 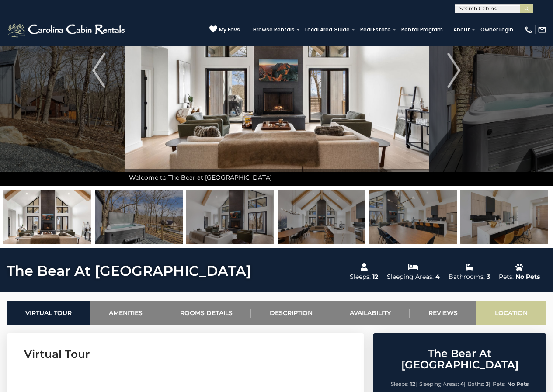 I want to click on a: Real Estate, so click(x=376, y=30).